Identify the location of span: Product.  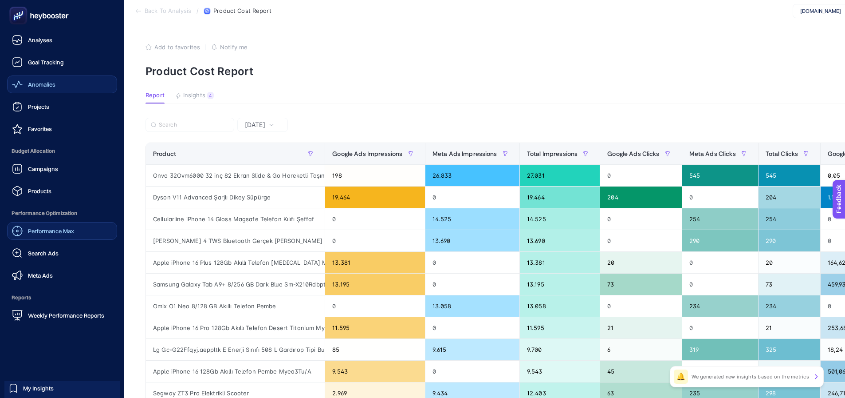
(165, 154).